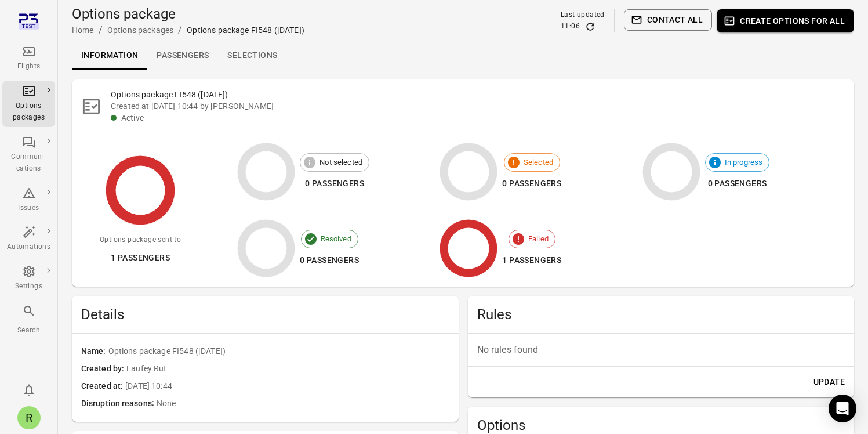 Image resolution: width=868 pixels, height=434 pixels. What do you see at coordinates (29, 418) in the screenshot?
I see `button: Rachel` at bounding box center [29, 418].